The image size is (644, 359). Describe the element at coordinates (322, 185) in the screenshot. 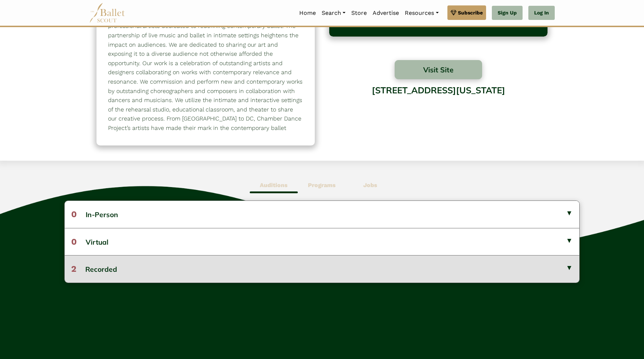

I see `b: Programs` at that location.